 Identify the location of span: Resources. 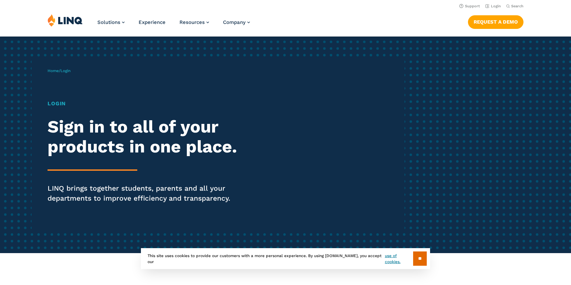
(192, 22).